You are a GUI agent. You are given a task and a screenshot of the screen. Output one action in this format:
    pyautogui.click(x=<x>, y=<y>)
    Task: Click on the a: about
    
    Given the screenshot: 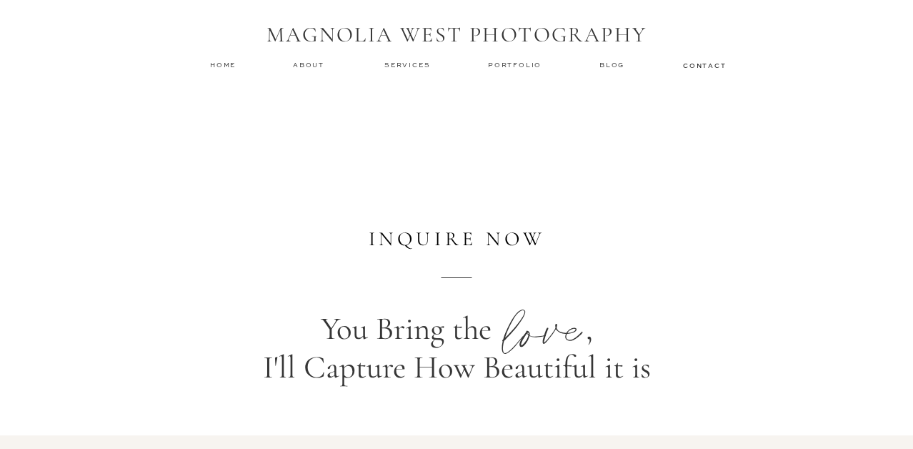 What is the action you would take?
    pyautogui.click(x=311, y=65)
    